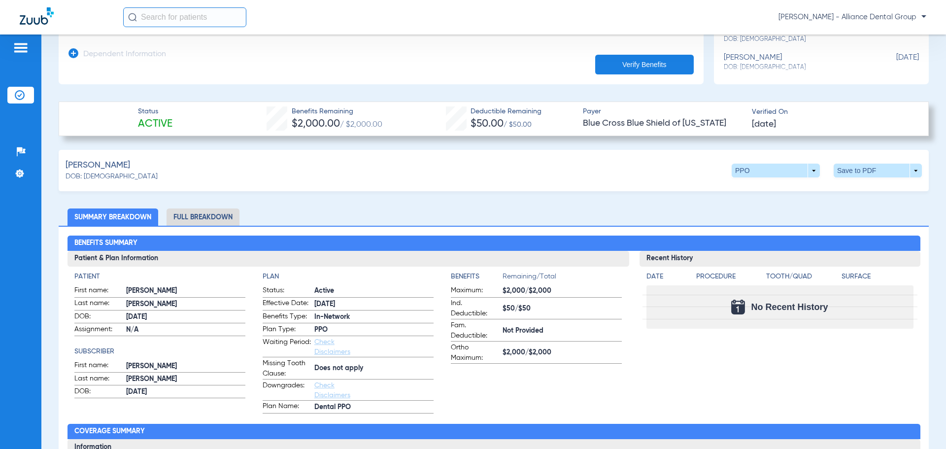 The image size is (946, 449). Describe the element at coordinates (36, 16) in the screenshot. I see `img: Zuub Logo` at that location.